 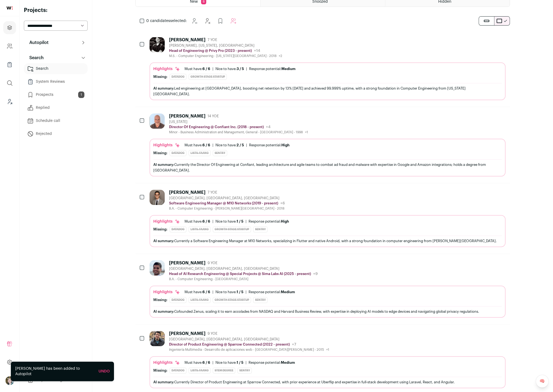 What do you see at coordinates (328, 382) in the screenshot?
I see `div: Currently Director of Product Engineering at Sparrow Connected, with prior experience at Uberflip...` at bounding box center [328, 382].